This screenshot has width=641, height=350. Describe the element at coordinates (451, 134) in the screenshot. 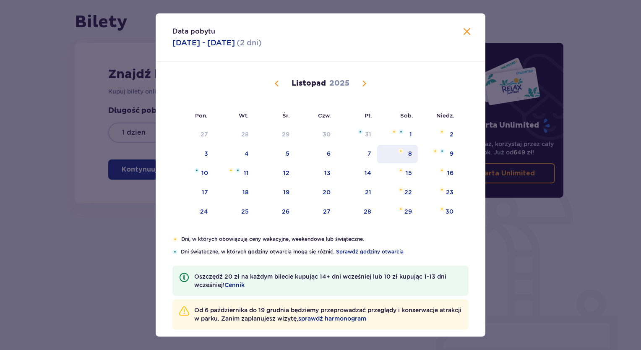

I see `div: 2` at that location.